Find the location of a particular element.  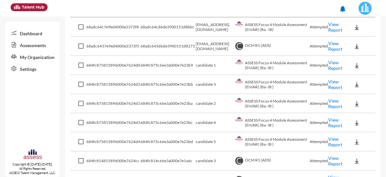

a: Settings is located at coordinates (32, 69).